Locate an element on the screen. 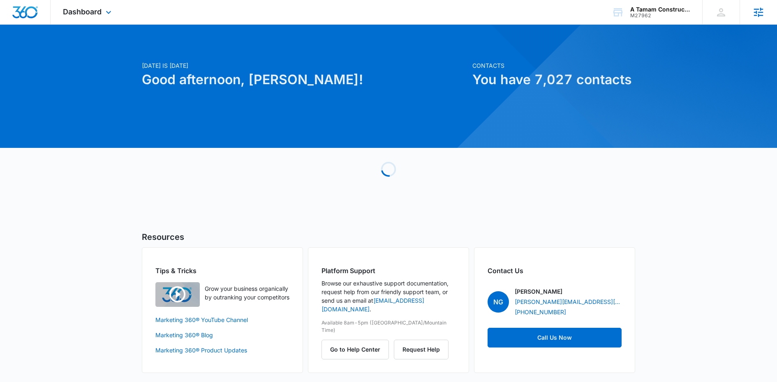 This screenshot has height=382, width=777. div: account id is located at coordinates (660, 16).